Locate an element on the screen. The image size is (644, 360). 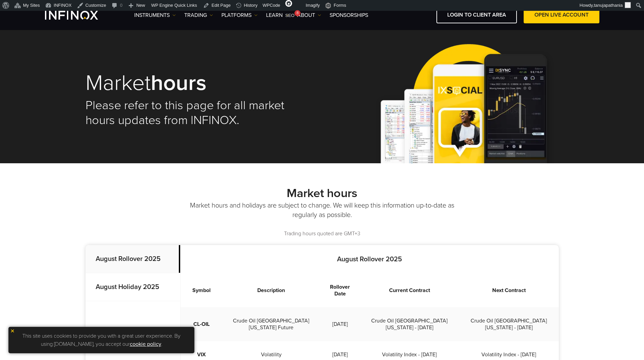
a: OPEN LIVE ACCOUNT is located at coordinates (562, 15).